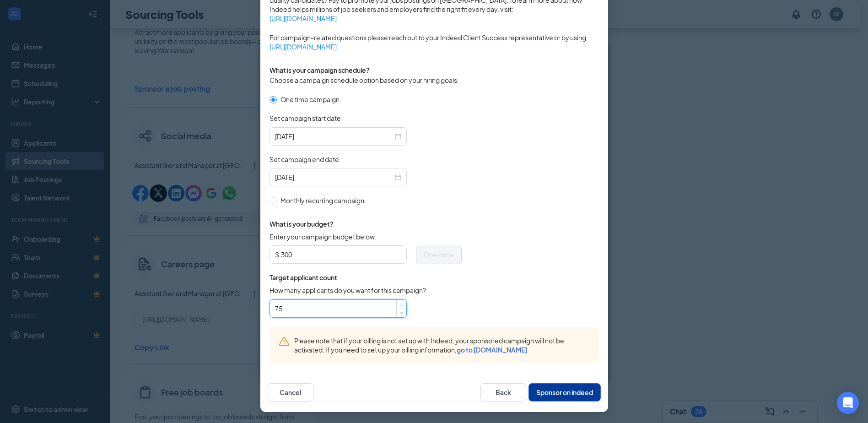 This screenshot has height=423, width=868. I want to click on span: What is your budget?, so click(366, 224).